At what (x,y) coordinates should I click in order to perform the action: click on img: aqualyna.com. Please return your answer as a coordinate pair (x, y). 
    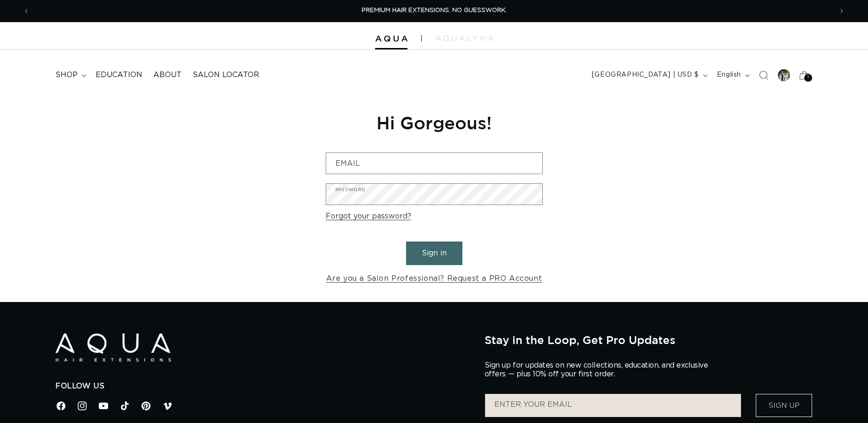
    Looking at the image, I should click on (464, 39).